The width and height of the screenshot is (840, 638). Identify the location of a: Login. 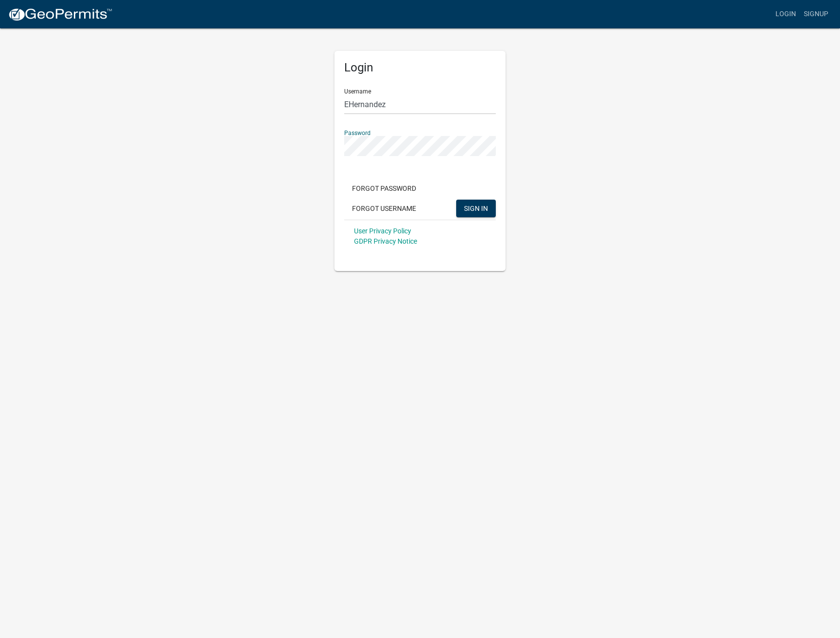
(786, 14).